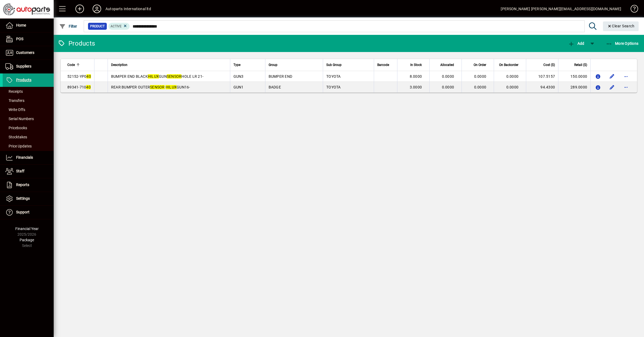  I want to click on div: Sub Group, so click(348, 65).